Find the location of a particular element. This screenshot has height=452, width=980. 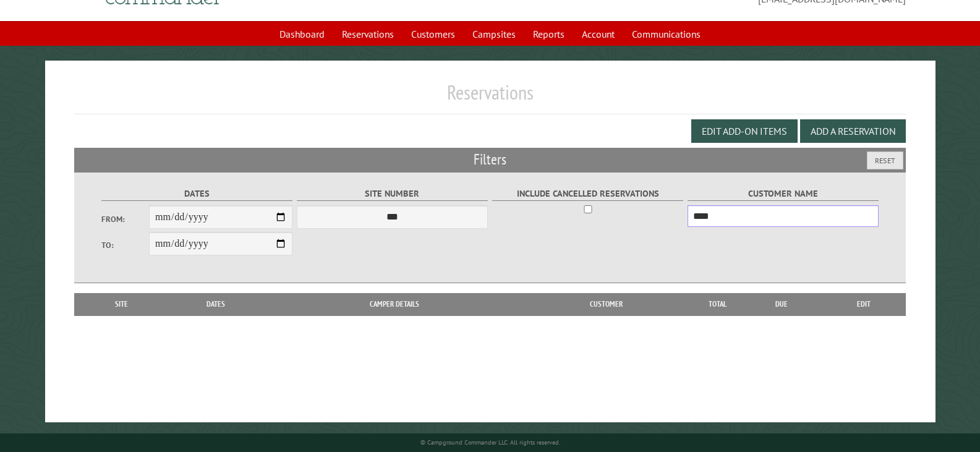

button: Reset is located at coordinates (885, 160).